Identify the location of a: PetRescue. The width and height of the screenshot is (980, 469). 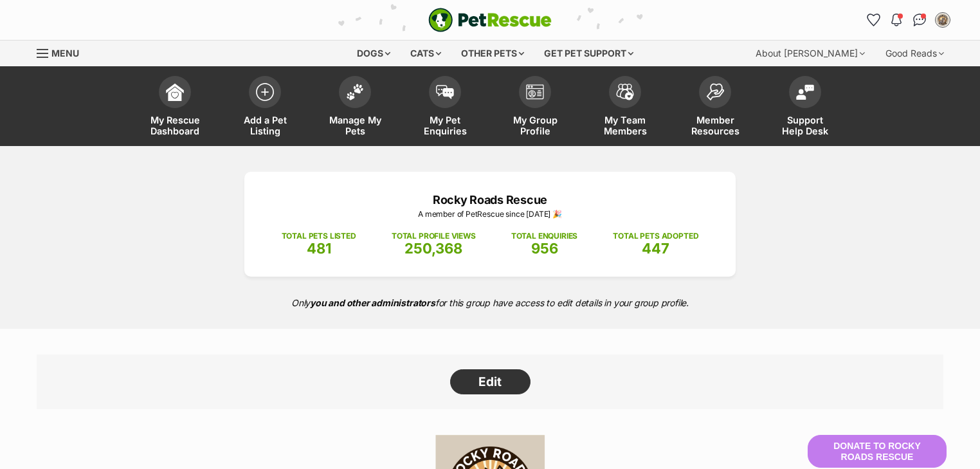
(490, 20).